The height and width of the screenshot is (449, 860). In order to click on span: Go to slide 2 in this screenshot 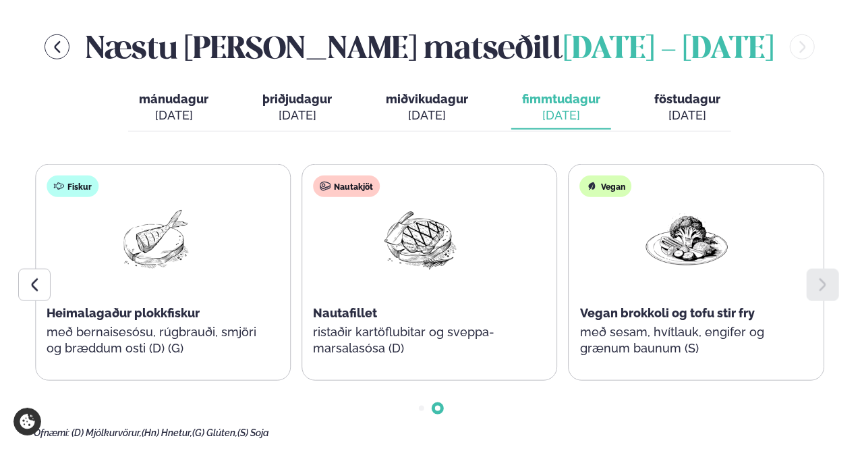, I will do `click(438, 408)`.